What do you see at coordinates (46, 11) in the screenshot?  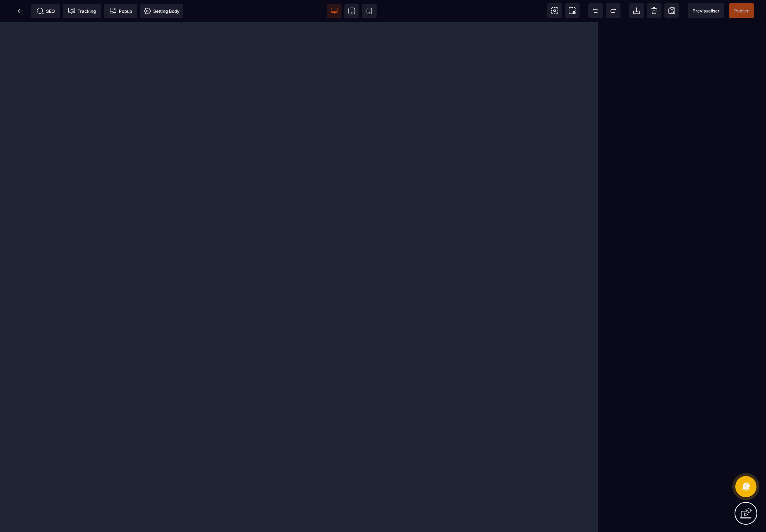 I see `span: SEO` at bounding box center [46, 11].